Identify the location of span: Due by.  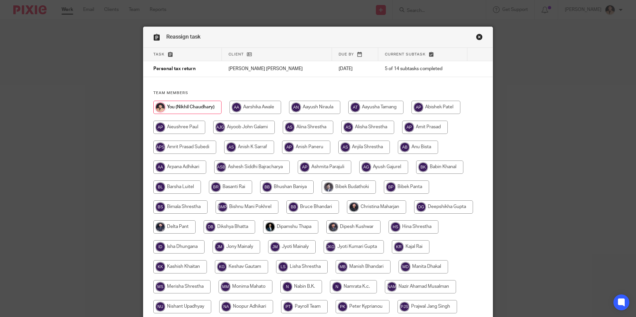
(346, 54).